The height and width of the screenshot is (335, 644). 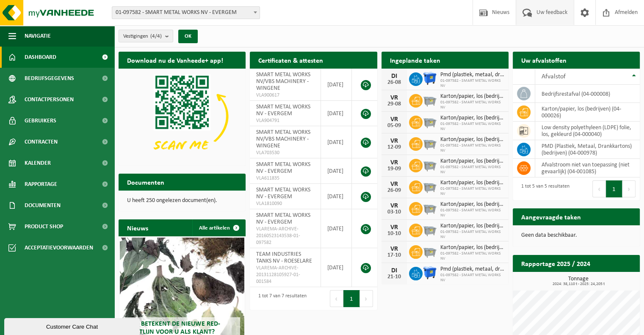 What do you see at coordinates (607, 280) in the screenshot?
I see `a: Bekijk rapportage` at bounding box center [607, 280].